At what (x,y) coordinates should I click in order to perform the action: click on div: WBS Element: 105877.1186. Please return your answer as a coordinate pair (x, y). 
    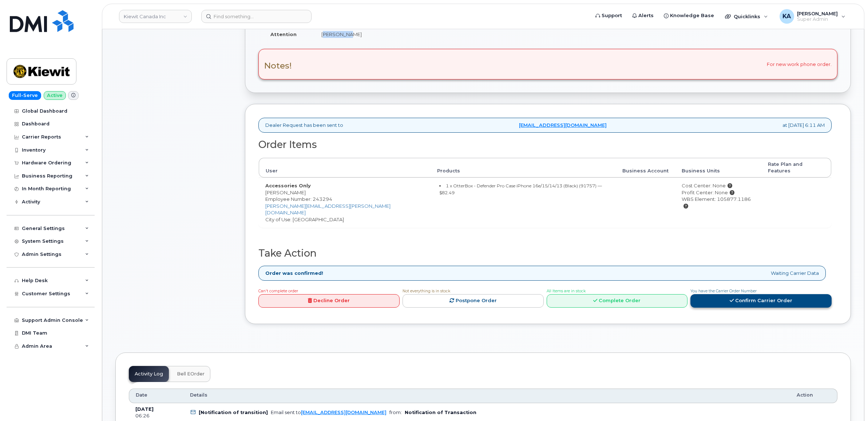
    Looking at the image, I should click on (718, 202).